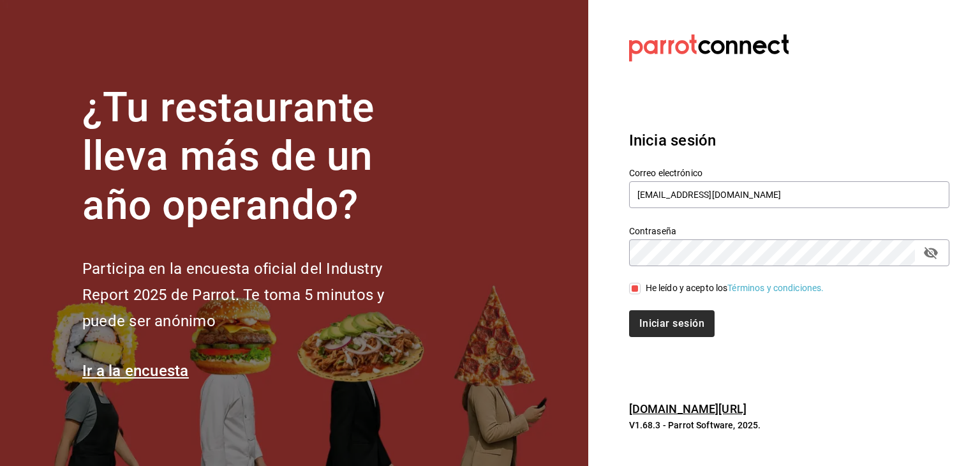  What do you see at coordinates (255, 295) in the screenshot?
I see `h2: Participa en la encuesta oficial del Industry Report 2025 de Parrot. Te toma 5 minutos y puede se...` at bounding box center [255, 295].